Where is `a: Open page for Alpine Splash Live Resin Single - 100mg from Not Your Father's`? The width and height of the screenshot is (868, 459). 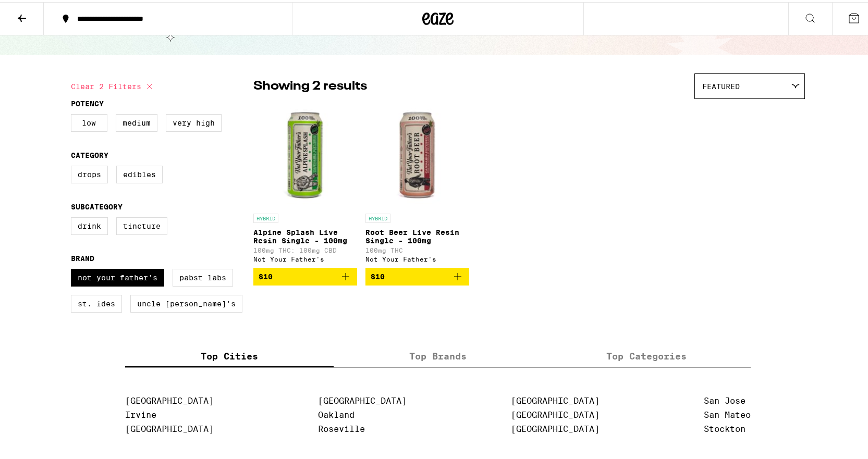
a: Open page for Alpine Splash Live Resin Single - 100mg from Not Your Father's is located at coordinates (305, 184).